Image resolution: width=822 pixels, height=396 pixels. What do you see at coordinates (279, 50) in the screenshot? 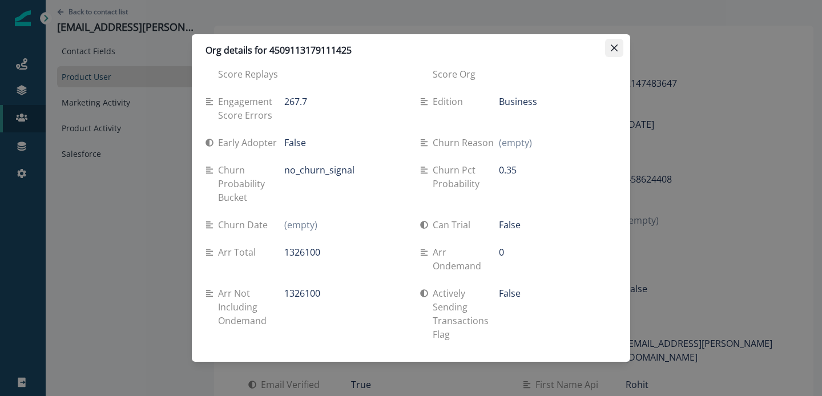
I see `p: Org details for 4509113179111425` at bounding box center [279, 50].